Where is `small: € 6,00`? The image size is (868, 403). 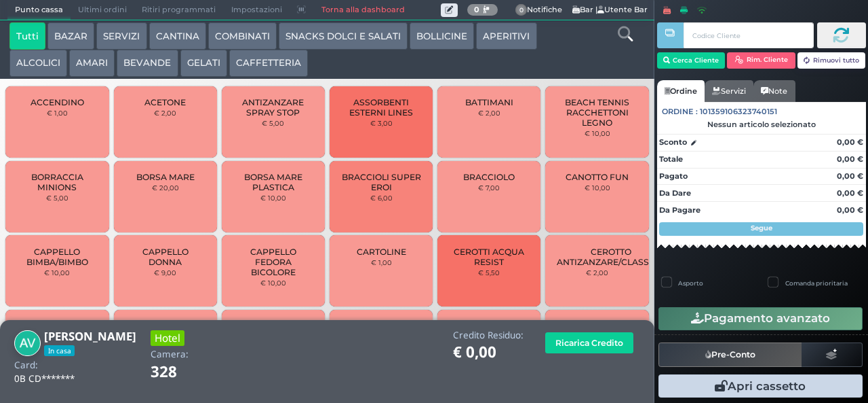 small: € 6,00 is located at coordinates (381, 197).